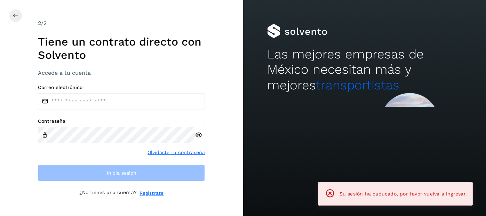 Image resolution: width=486 pixels, height=216 pixels. Describe the element at coordinates (121, 23) in the screenshot. I see `div: /2` at that location.